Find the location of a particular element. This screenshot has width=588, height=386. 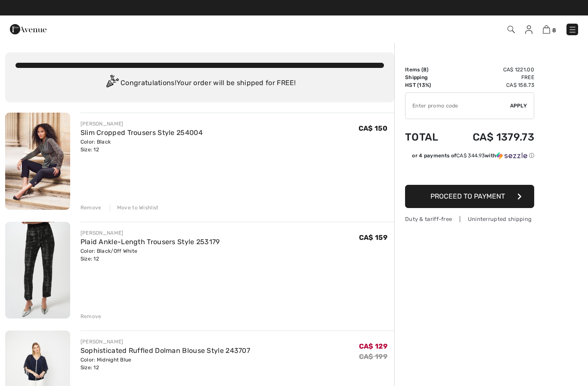

div: or 4 payments ofCA$ 344.93withSezzle Click to learn more about Sezzle is located at coordinates (469, 157).